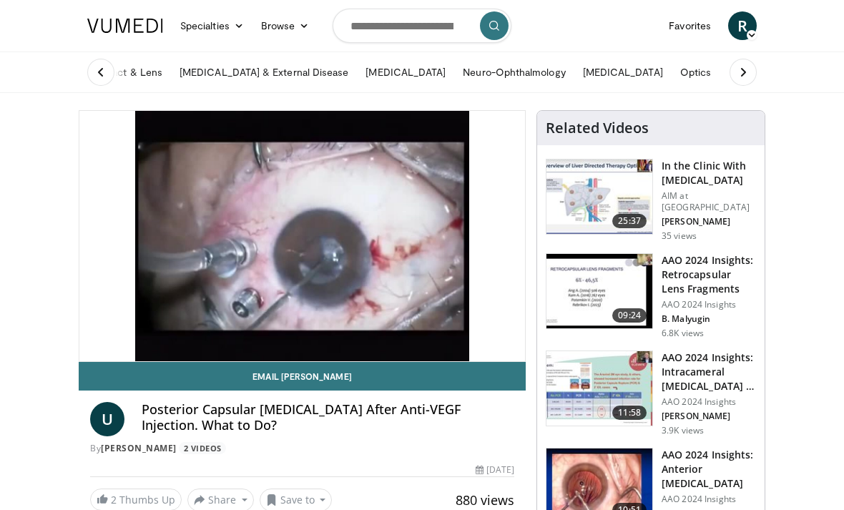 The image size is (844, 510). Describe the element at coordinates (629, 315) in the screenshot. I see `span: 09:24` at that location.